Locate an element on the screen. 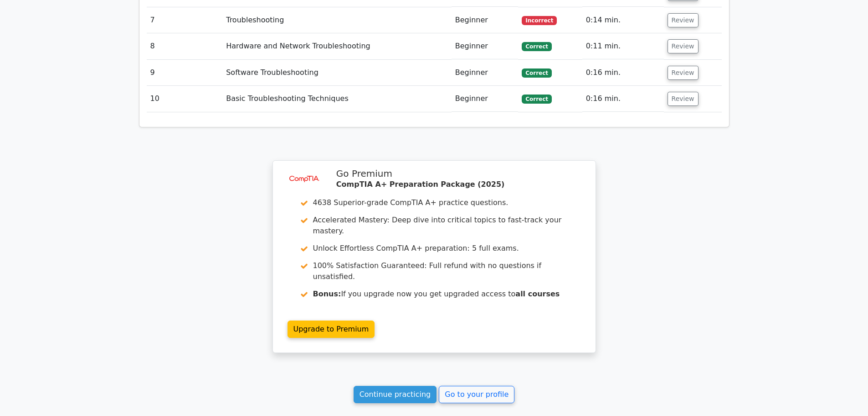 This screenshot has height=416, width=868. td: Software Troubleshooting is located at coordinates (337, 72).